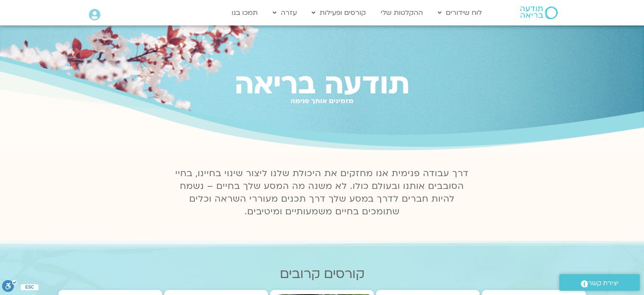 The width and height of the screenshot is (644, 295). Describe the element at coordinates (245, 13) in the screenshot. I see `a: תמכו בנו` at that location.